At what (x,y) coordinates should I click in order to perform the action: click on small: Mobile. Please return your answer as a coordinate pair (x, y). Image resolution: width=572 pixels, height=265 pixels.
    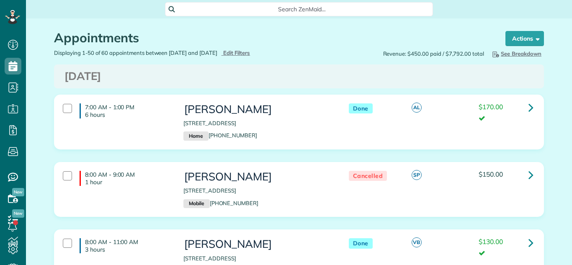
    Looking at the image, I should click on (196, 204).